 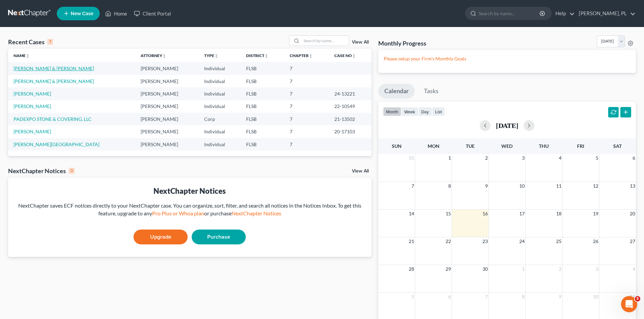 What do you see at coordinates (410, 112) in the screenshot?
I see `button: week` at bounding box center [410, 112].